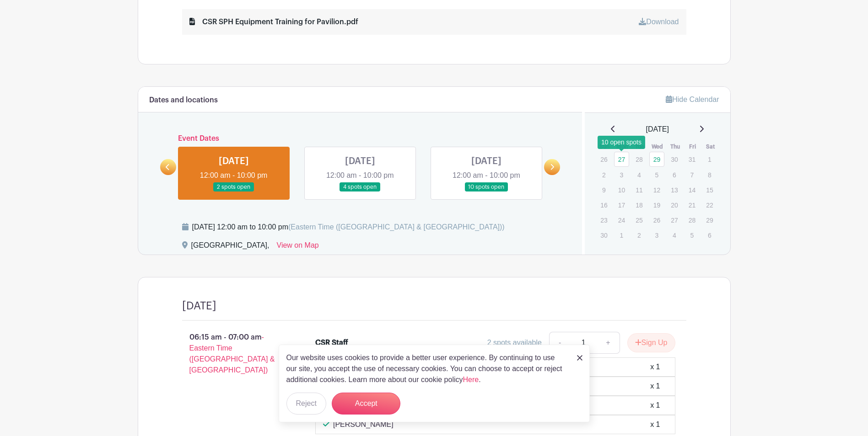  What do you see at coordinates (638, 190) in the screenshot?
I see `p: 11` at bounding box center [638, 190].